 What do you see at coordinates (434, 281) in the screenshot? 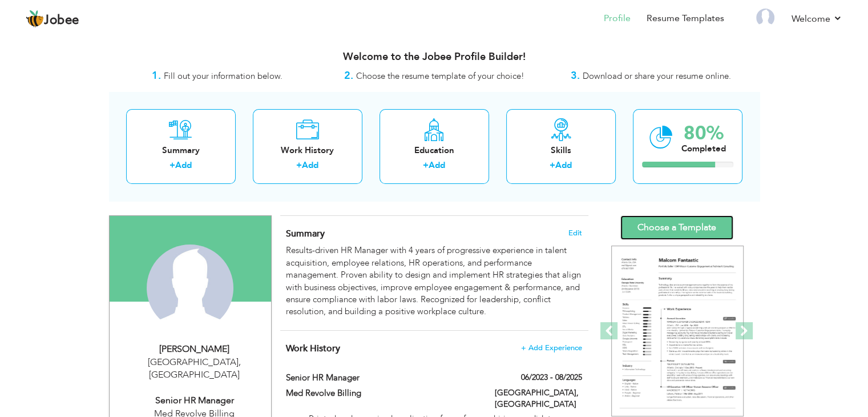
I see `div: Results-driven HR Manager with 4 years of progressive experience in talent acquisition, employee ...` at bounding box center [434, 281].